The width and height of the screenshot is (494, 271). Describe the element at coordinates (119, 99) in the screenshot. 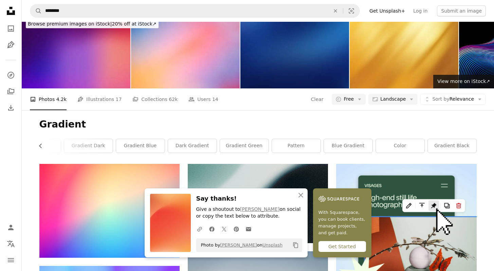

I see `span: 17` at that location.